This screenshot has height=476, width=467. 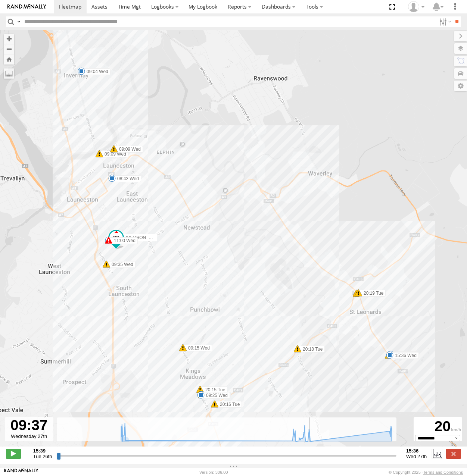 What do you see at coordinates (14, 454) in the screenshot?
I see `label: Play/Stop` at bounding box center [14, 454].